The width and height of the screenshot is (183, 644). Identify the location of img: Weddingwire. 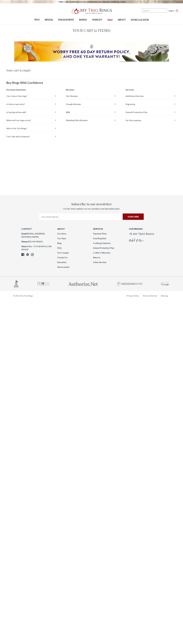
(130, 284).